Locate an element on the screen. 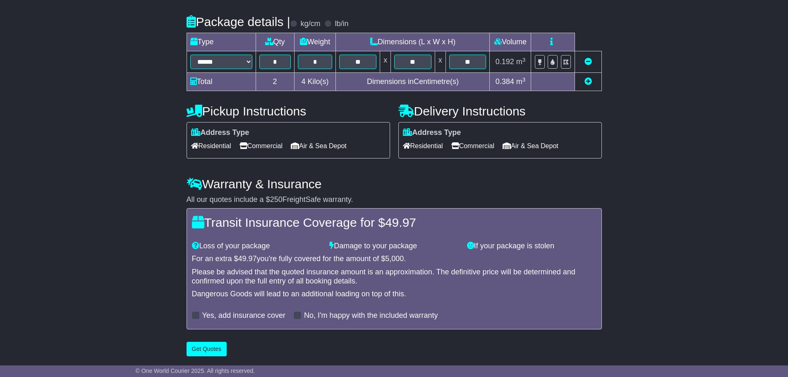 The width and height of the screenshot is (788, 377). span: 0.192 is located at coordinates (505, 62).